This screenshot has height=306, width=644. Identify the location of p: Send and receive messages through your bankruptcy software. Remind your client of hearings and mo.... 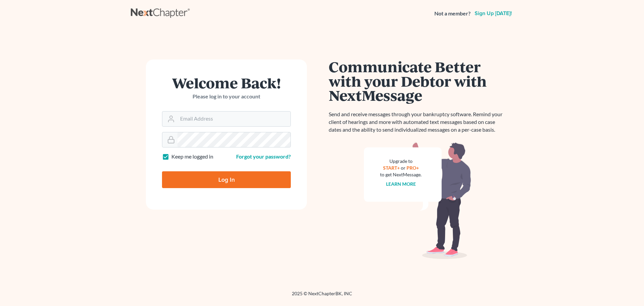
(417, 122).